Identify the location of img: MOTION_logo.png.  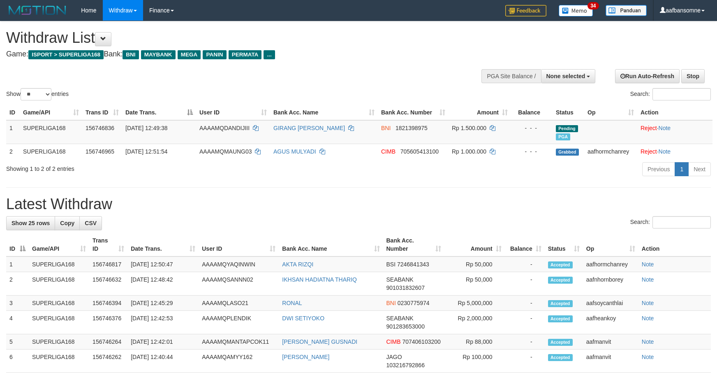
(37, 10).